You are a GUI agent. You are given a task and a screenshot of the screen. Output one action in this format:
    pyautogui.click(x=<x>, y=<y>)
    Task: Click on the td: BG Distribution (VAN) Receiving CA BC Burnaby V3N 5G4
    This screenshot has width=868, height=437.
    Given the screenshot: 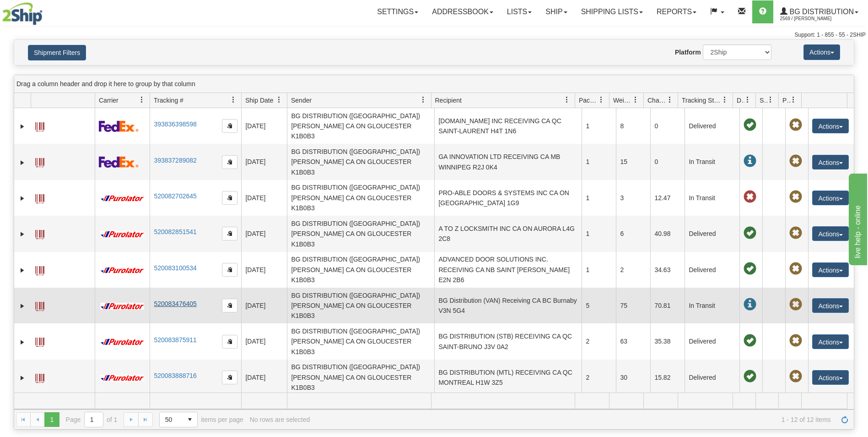 What is the action you would take?
    pyautogui.click(x=508, y=305)
    